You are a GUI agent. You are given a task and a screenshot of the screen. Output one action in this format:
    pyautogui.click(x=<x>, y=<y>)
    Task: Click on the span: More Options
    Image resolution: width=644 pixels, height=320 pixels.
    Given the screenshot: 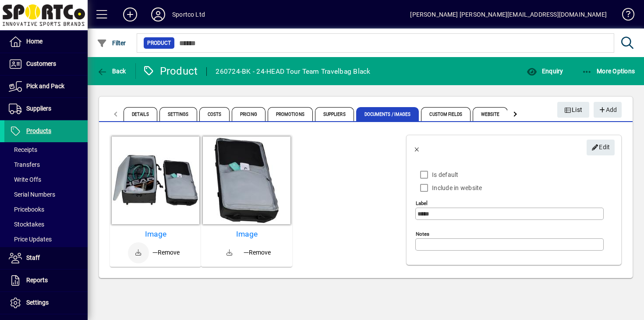 What is the action you would take?
    pyautogui.click(x=609, y=71)
    